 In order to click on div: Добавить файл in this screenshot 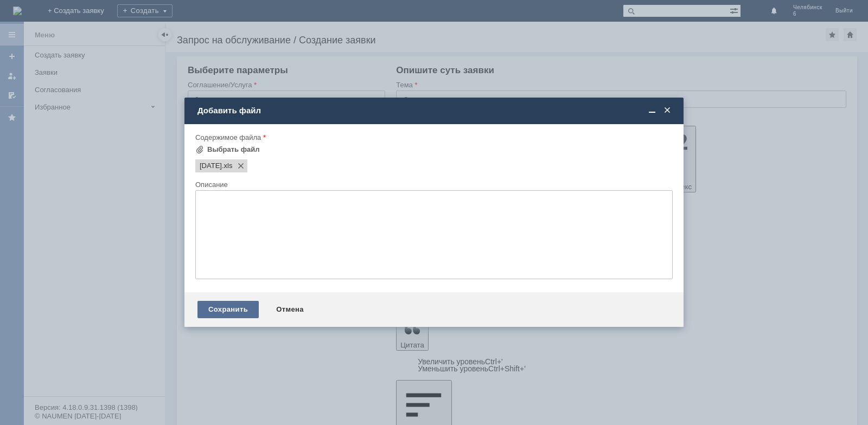, I will do `click(435, 110)`.